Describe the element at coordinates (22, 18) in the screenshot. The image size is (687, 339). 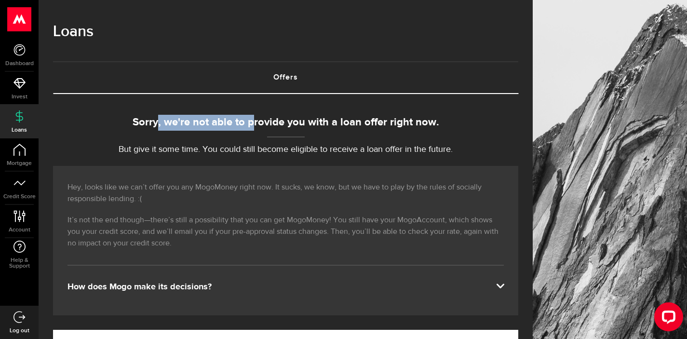
I see `button: Open LiveChat chat widget` at that location.